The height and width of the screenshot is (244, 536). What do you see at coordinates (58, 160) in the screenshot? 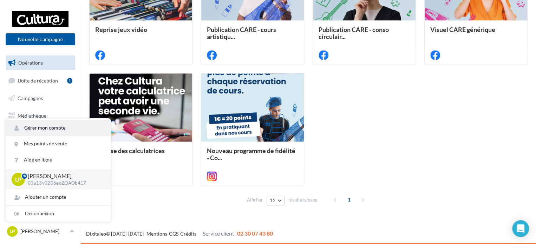
I see `a: Aide en ligne` at bounding box center [58, 160].